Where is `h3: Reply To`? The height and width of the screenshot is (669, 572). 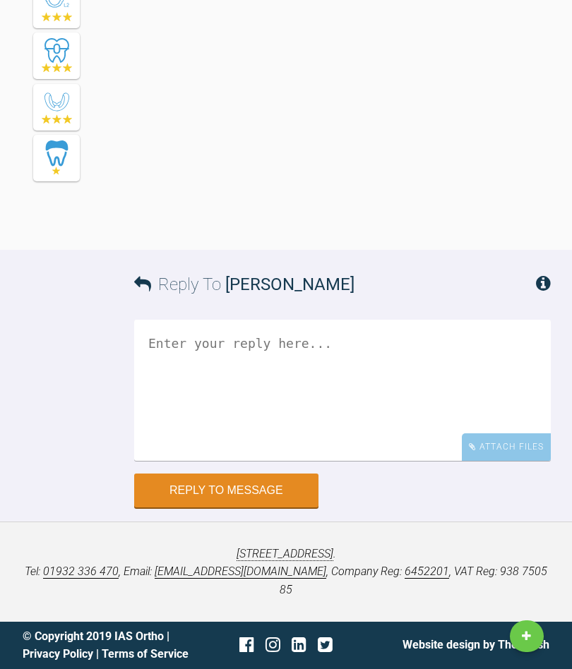
h3: Reply To is located at coordinates (244, 284).